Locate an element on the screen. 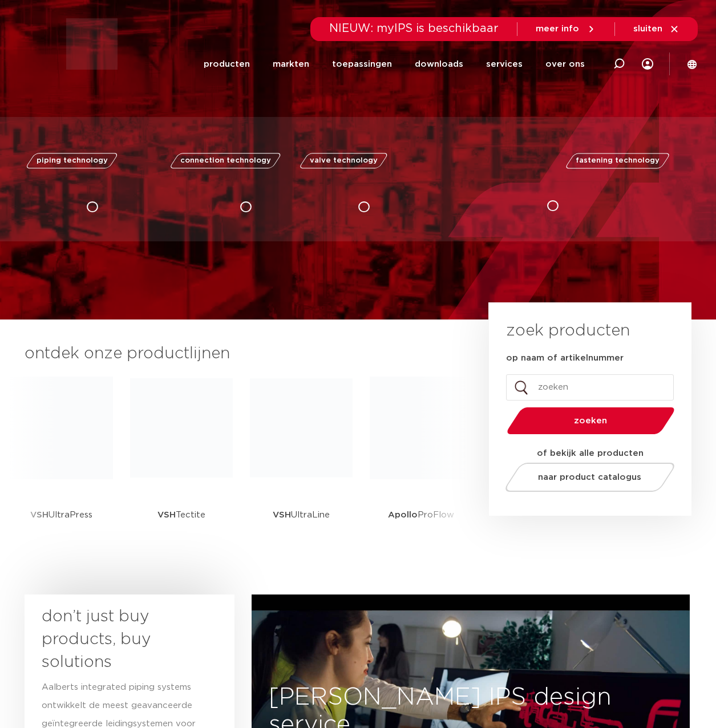 This screenshot has height=728, width=716. h3: don’t just buy products, buy solutions is located at coordinates (119, 640).